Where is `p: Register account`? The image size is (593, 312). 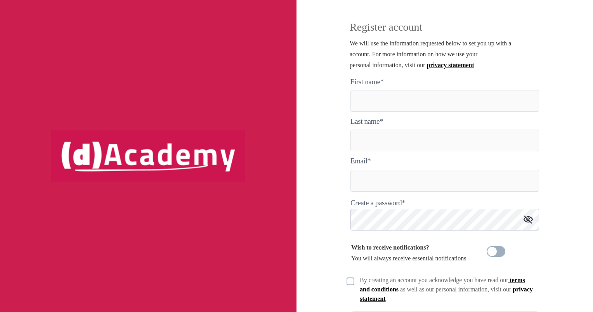 p: Register account is located at coordinates (446, 30).